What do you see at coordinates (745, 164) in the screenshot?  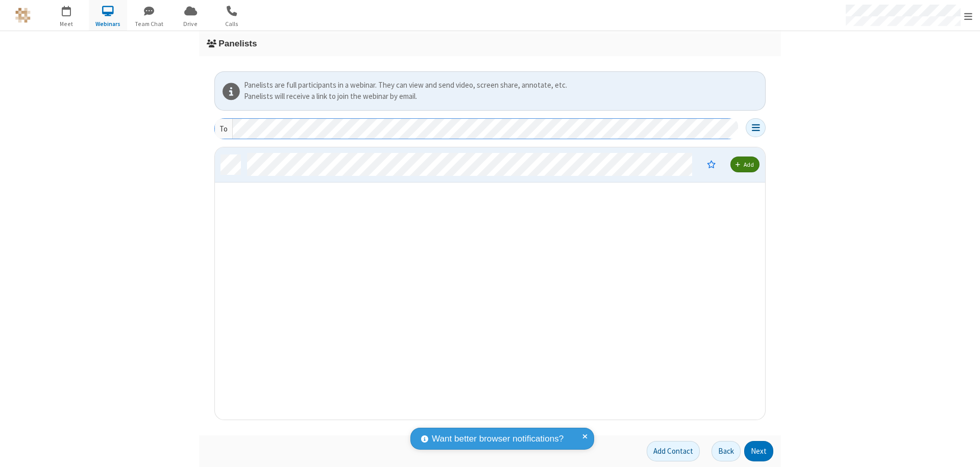 I see `button: Add` at bounding box center [745, 164].